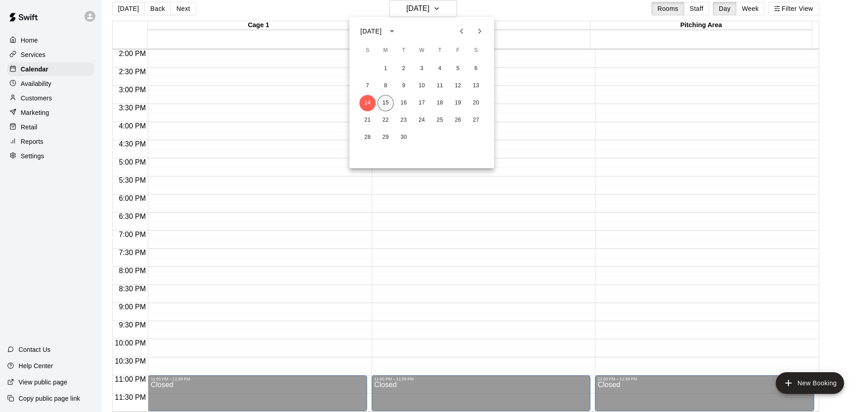 Image resolution: width=868 pixels, height=412 pixels. I want to click on button: 17, so click(422, 103).